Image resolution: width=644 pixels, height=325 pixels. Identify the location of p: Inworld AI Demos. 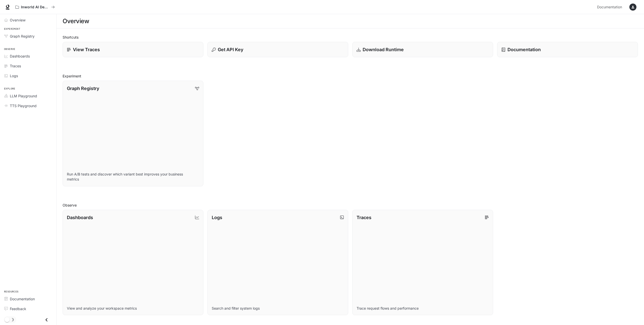
(35, 7).